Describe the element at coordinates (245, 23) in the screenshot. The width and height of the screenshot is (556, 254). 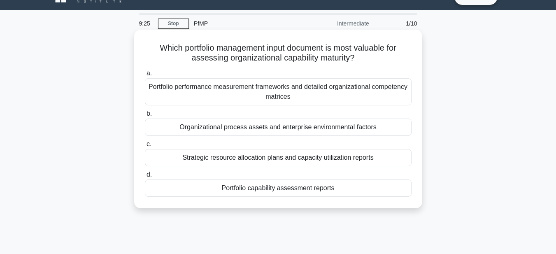
I see `div: PfMP` at that location.